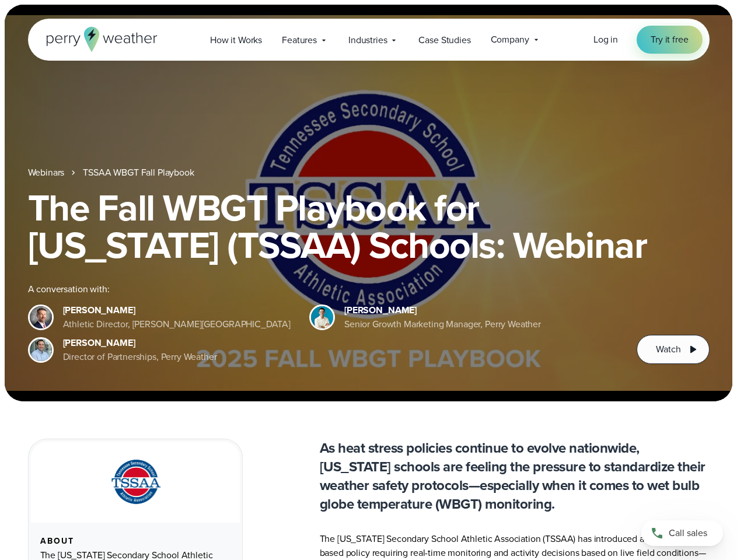 This screenshot has width=737, height=560. I want to click on img: Brian Wyatt, so click(41, 318).